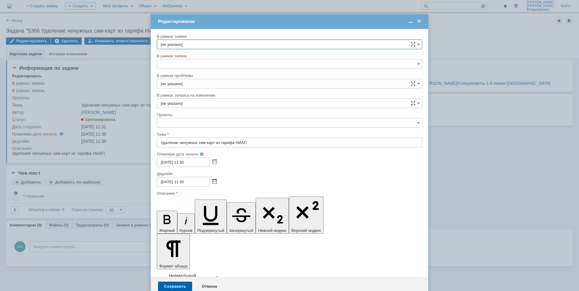  Describe the element at coordinates (173, 251) in the screenshot. I see `button: Формат абзаца` at that location.